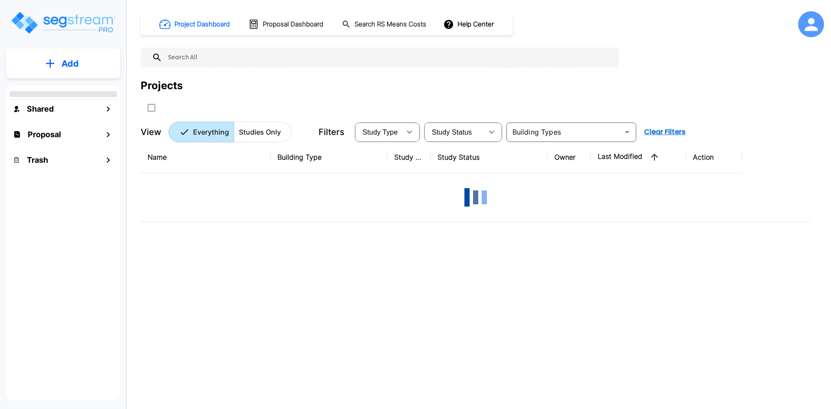  Describe the element at coordinates (263, 132) in the screenshot. I see `button: Studies Only` at that location.